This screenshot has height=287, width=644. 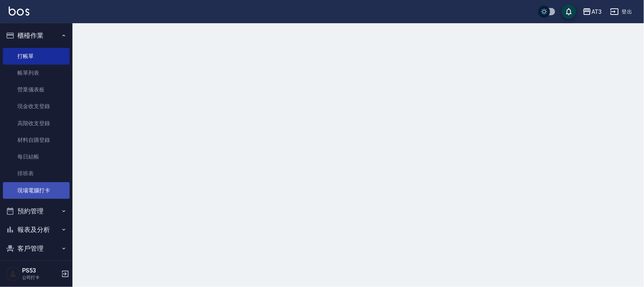 I want to click on a: 排班表, so click(x=36, y=173).